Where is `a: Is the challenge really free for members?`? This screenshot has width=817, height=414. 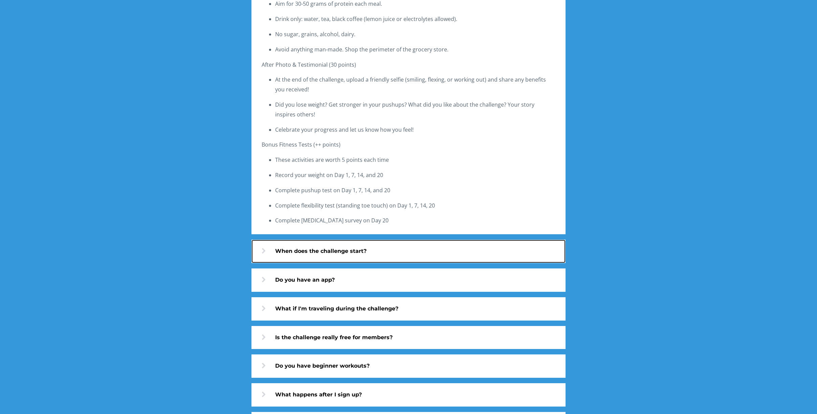 a: Is the challenge really free for members? is located at coordinates (408, 337).